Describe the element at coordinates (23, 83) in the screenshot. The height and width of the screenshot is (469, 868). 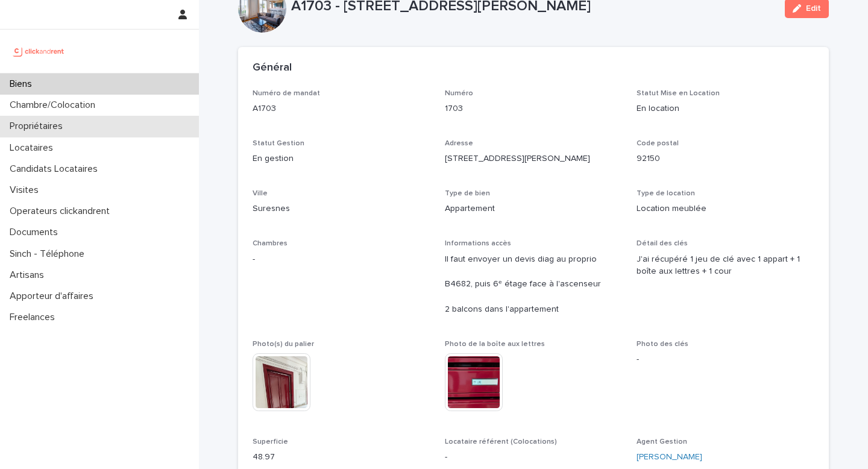
I see `p: Biens` at that location.